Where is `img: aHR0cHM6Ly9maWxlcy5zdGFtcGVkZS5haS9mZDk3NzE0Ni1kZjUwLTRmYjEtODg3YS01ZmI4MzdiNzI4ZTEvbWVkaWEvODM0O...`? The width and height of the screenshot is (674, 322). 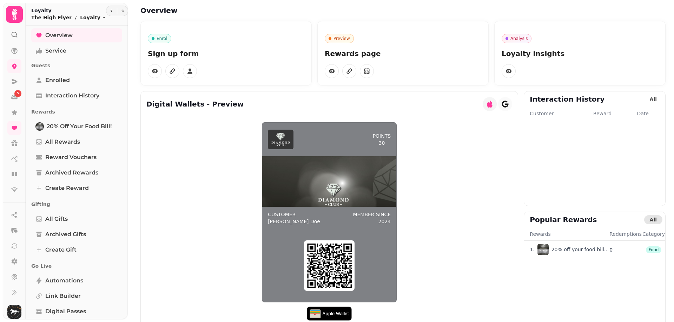
img: aHR0cHM6Ly9maWxlcy5zdGFtcGVkZS5haS9mZDk3NzE0Ni1kZjUwLTRmYjEtODg3YS01ZmI4MzdiNzI4ZTEvbWVkaWEvODM0O... is located at coordinates (543, 250).